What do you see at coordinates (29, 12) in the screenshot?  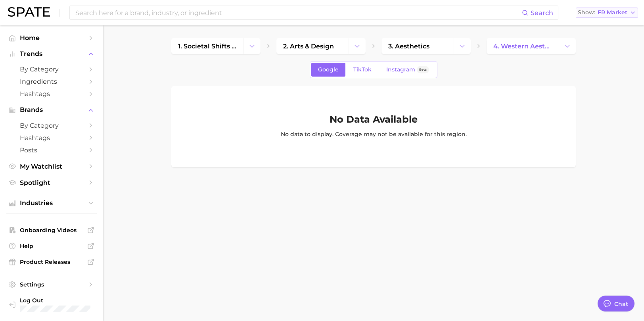 I see `img: SPATE` at bounding box center [29, 12].